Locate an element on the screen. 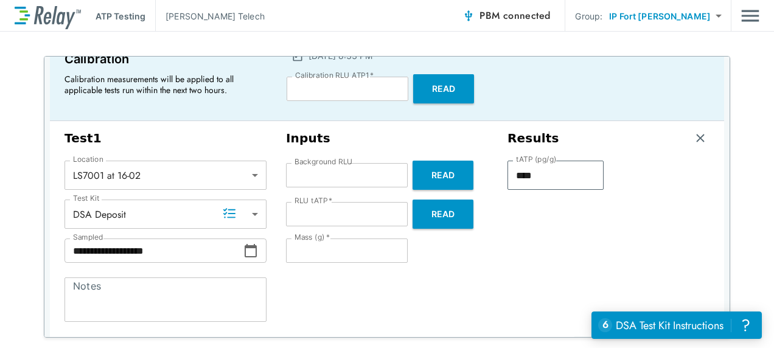  div: DSA Deposit is located at coordinates (166, 214).